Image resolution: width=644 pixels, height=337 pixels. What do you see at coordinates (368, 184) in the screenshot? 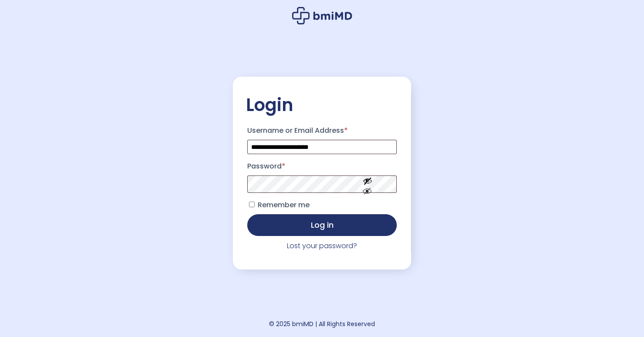
I see `button: Show password` at bounding box center [368, 184].